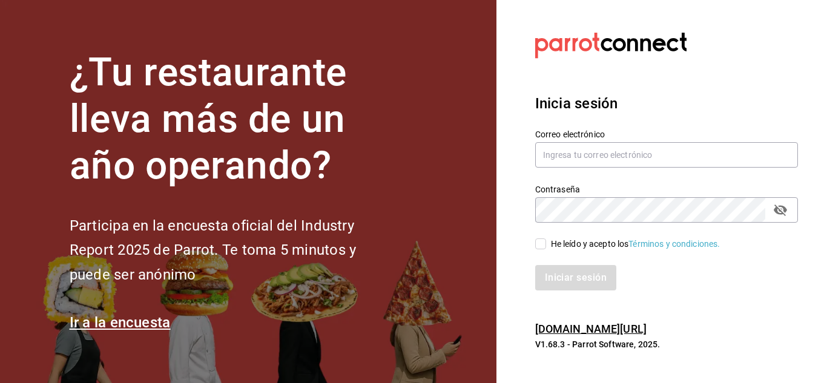 Image resolution: width=827 pixels, height=383 pixels. I want to click on p: V1.68.3 - Parrot Software, 2025., so click(666, 344).